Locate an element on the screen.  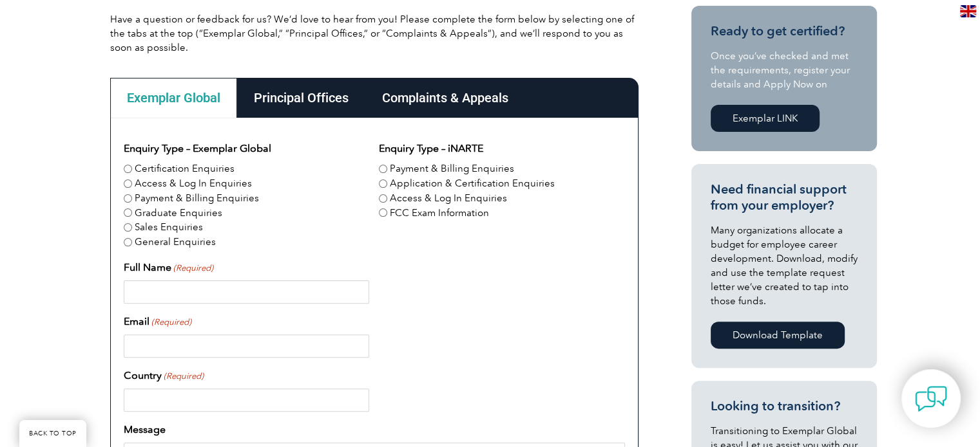
legend: Enquiry Type – iNARTE is located at coordinates (431, 149).